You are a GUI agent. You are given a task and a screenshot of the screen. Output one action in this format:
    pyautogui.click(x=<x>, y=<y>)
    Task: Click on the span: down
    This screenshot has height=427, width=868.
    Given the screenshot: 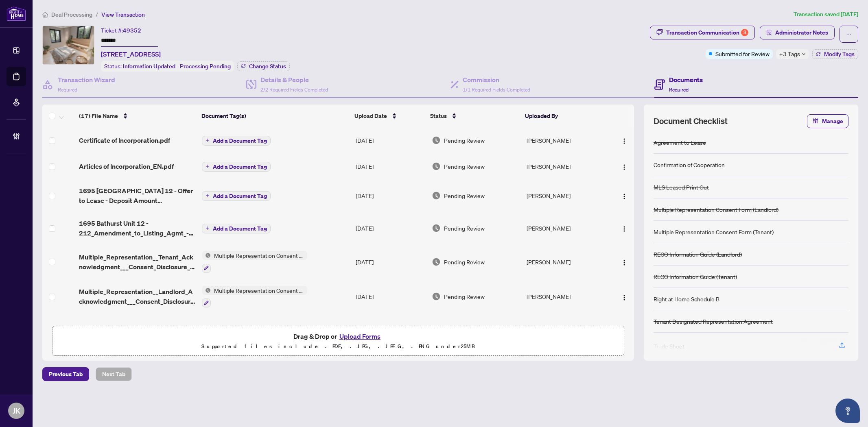 What is the action you would take?
    pyautogui.click(x=804, y=54)
    